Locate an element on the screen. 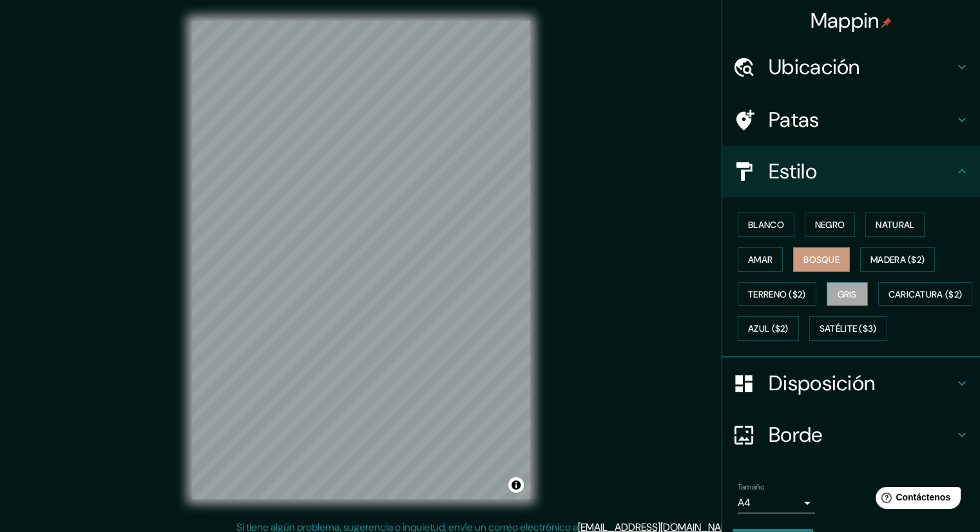 This screenshot has width=980, height=532. button: Satélite ($3) is located at coordinates (848, 329).